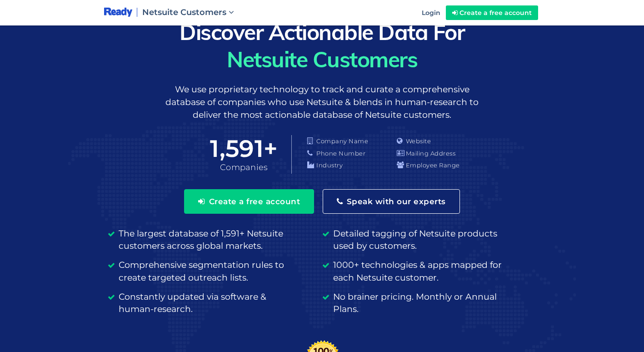 Image resolution: width=644 pixels, height=352 pixels. Describe the element at coordinates (118, 12) in the screenshot. I see `img: logo` at that location.